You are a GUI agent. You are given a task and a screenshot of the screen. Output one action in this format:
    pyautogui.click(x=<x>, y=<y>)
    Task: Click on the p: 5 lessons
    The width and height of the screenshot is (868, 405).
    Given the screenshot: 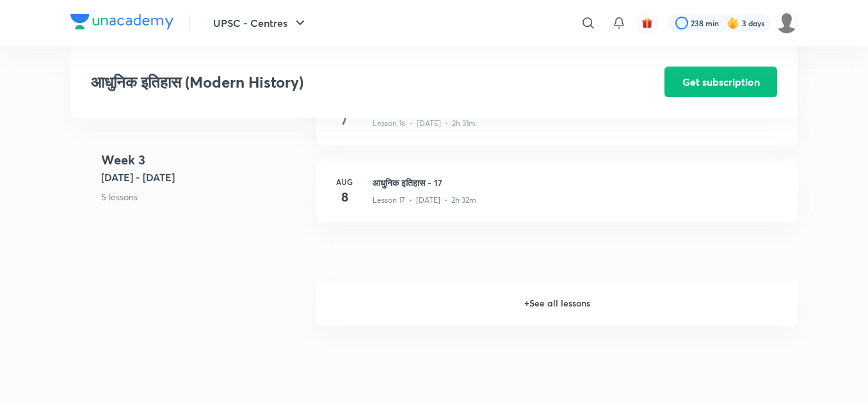 What is the action you would take?
    pyautogui.click(x=204, y=196)
    